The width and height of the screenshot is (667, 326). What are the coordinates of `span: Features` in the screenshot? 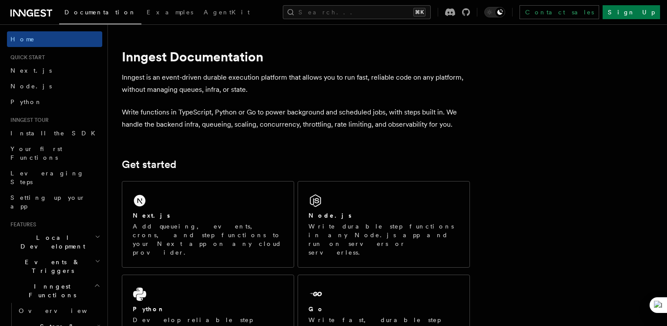 It's located at (21, 225).